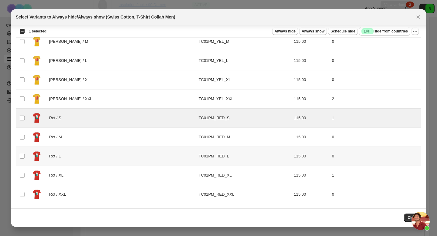 The width and height of the screenshot is (437, 236). I want to click on span: Rot / M, so click(57, 137).